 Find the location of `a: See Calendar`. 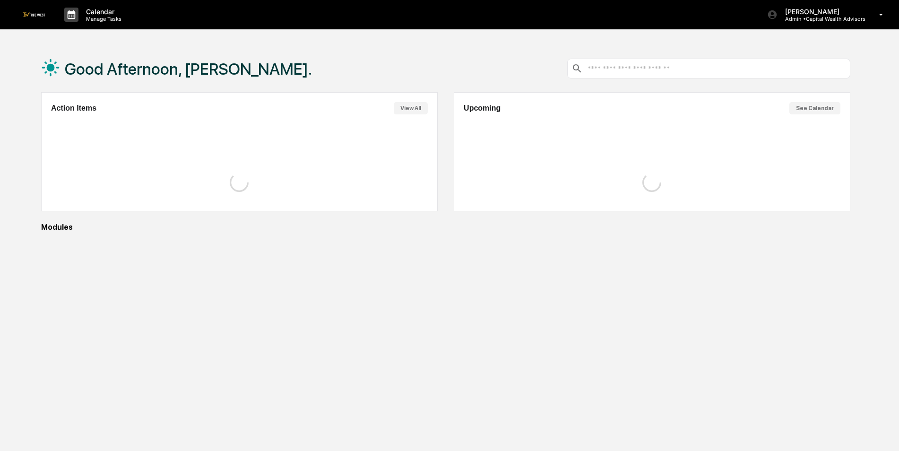

a: See Calendar is located at coordinates (815, 108).